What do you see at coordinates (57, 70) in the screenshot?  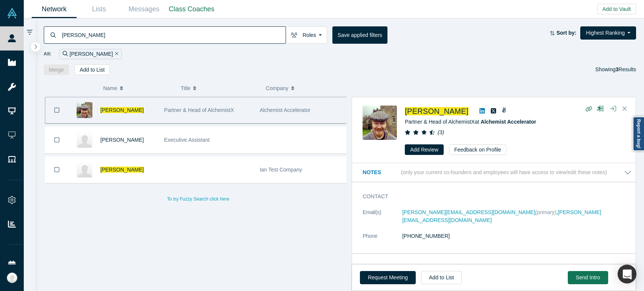 I see `button: Merge` at bounding box center [57, 70].